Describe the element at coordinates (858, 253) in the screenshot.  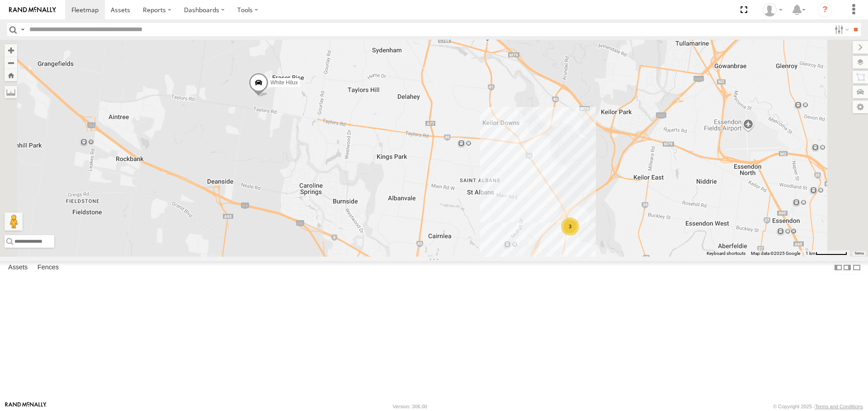
I see `a: Terms (opens in new tab)` at that location.